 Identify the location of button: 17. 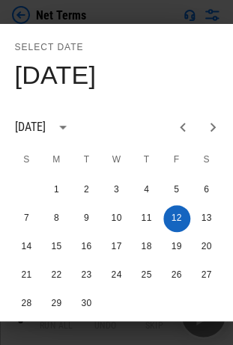
(117, 247).